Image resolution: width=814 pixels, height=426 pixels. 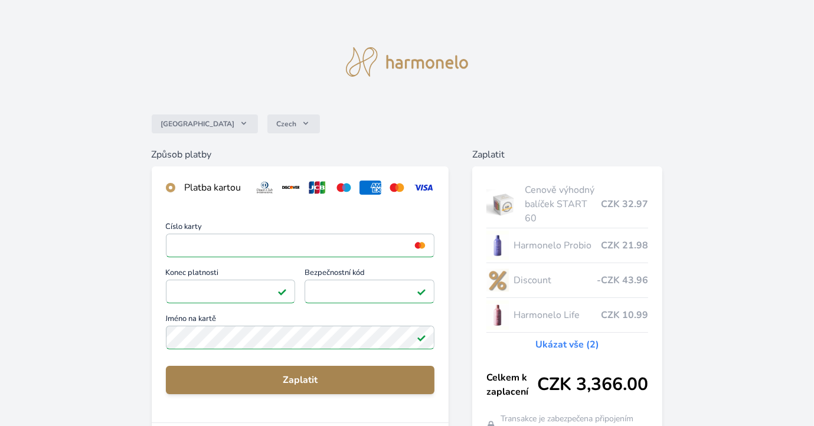 What do you see at coordinates (300, 380) in the screenshot?
I see `button: Zaplatit` at bounding box center [300, 380].